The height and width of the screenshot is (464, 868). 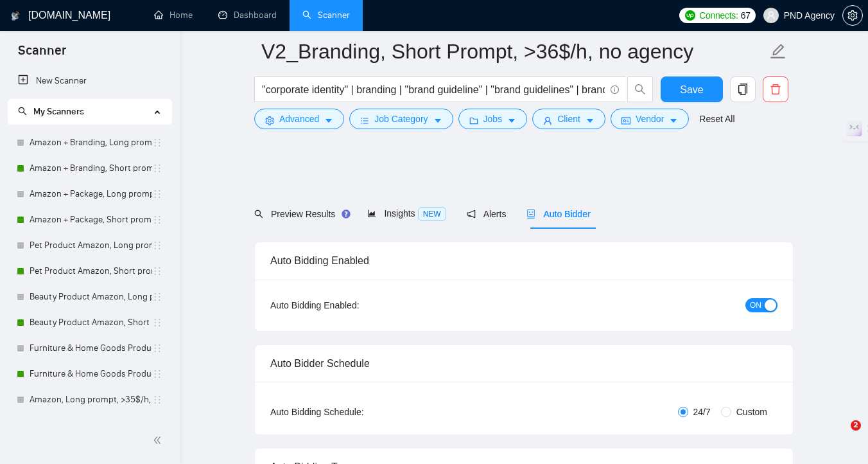 What do you see at coordinates (474, 120) in the screenshot?
I see `span: folder` at bounding box center [474, 120].